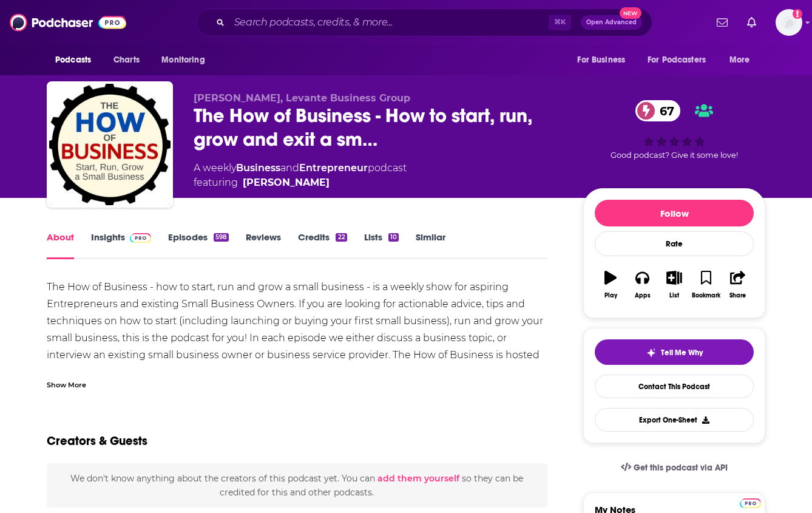  What do you see at coordinates (300, 175) in the screenshot?
I see `div: A weekly podcast` at bounding box center [300, 175].